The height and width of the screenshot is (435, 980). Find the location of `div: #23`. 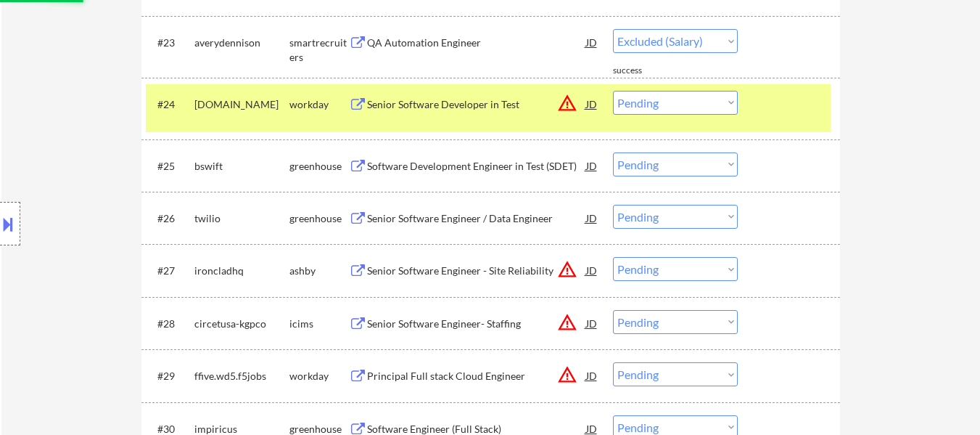

div: #23 is located at coordinates (170, 43).